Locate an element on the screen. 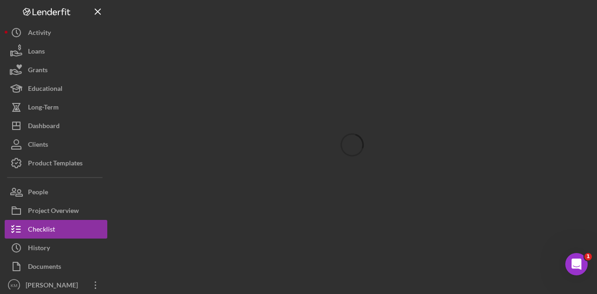 The width and height of the screenshot is (597, 294). button: Project Overview is located at coordinates (56, 211).